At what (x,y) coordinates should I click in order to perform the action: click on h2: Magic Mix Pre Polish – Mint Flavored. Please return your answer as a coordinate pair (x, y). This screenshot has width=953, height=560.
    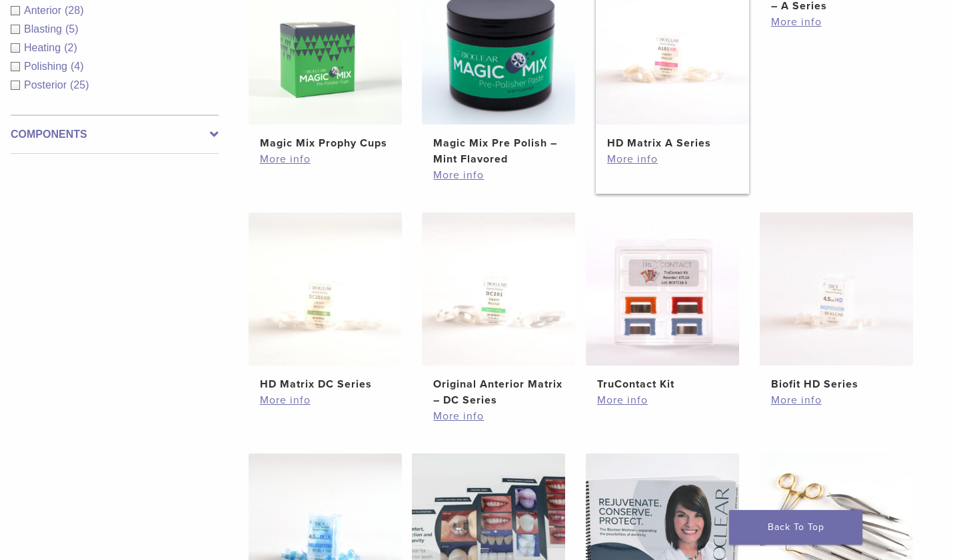
    Looking at the image, I should click on (498, 151).